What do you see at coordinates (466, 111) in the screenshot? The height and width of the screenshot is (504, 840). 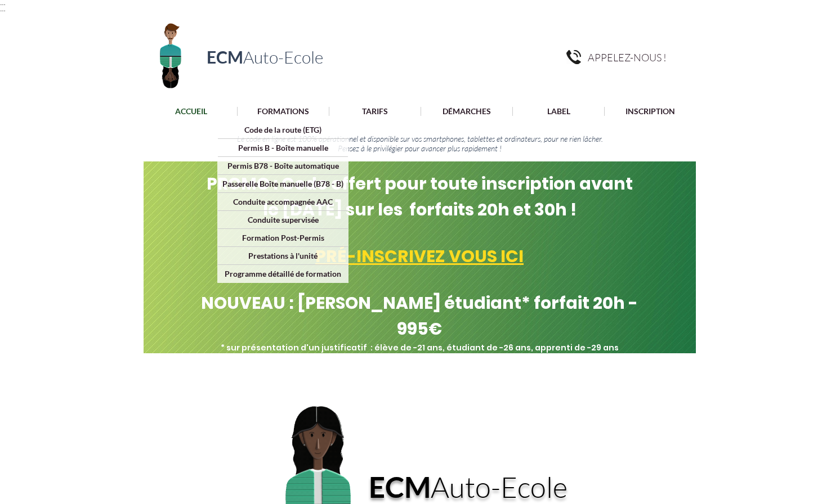 I see `p: DÉMARCHES` at bounding box center [466, 111].